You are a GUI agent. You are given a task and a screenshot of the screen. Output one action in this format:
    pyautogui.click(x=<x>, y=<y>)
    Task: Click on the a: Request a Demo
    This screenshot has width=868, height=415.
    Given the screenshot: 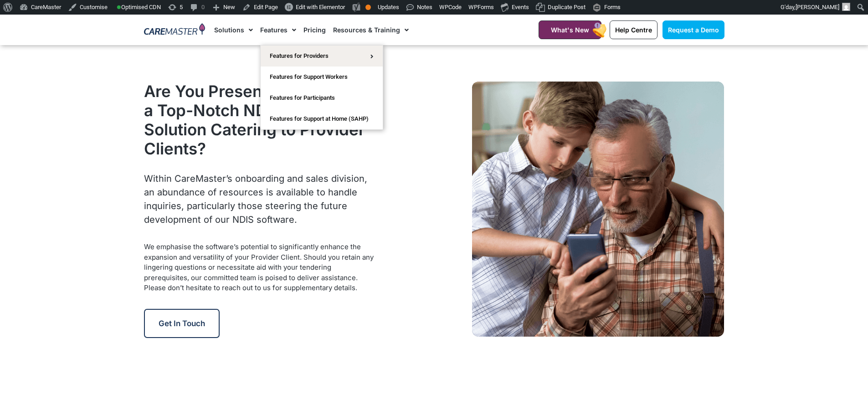 What is the action you would take?
    pyautogui.click(x=694, y=30)
    